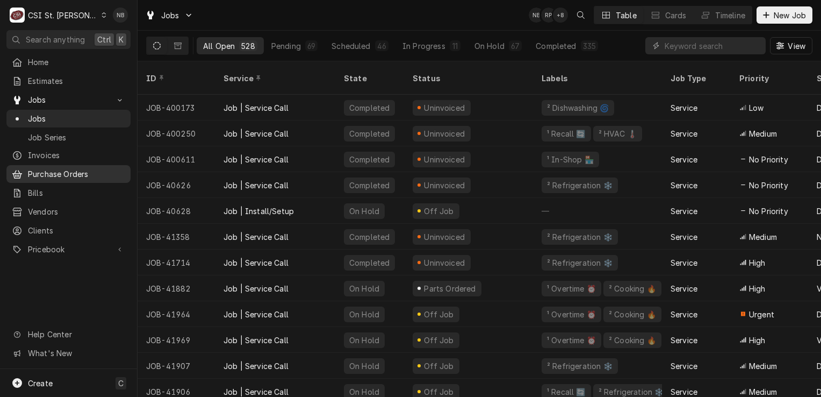  What do you see at coordinates (731, 15) in the screenshot?
I see `div: Timeline` at bounding box center [731, 15].